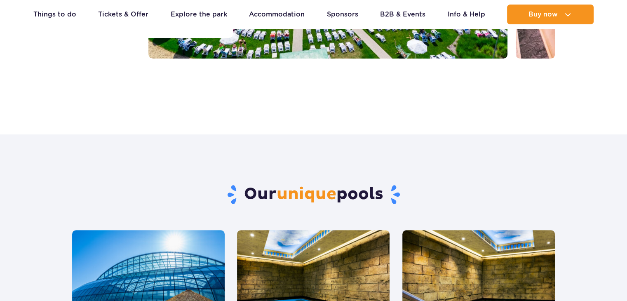  I want to click on h2: Our pools, so click(313, 194).